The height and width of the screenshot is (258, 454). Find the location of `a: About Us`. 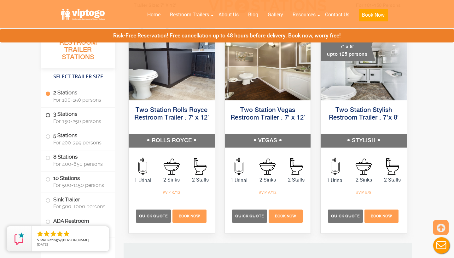

a: About Us is located at coordinates (228, 15).